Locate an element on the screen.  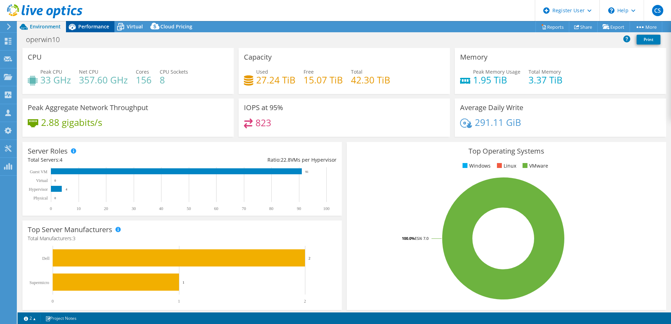
text: Physical is located at coordinates (40, 198).